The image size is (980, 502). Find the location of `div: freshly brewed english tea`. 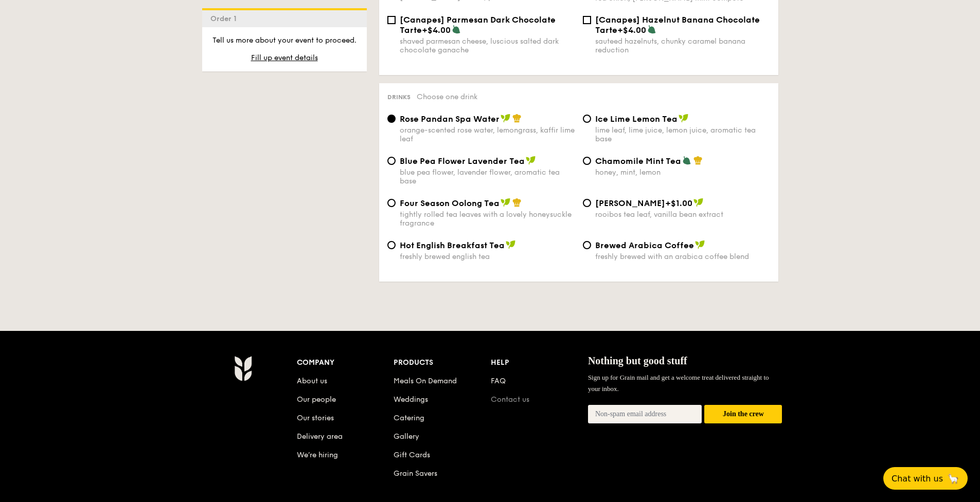

div: freshly brewed english tea is located at coordinates (487, 257).